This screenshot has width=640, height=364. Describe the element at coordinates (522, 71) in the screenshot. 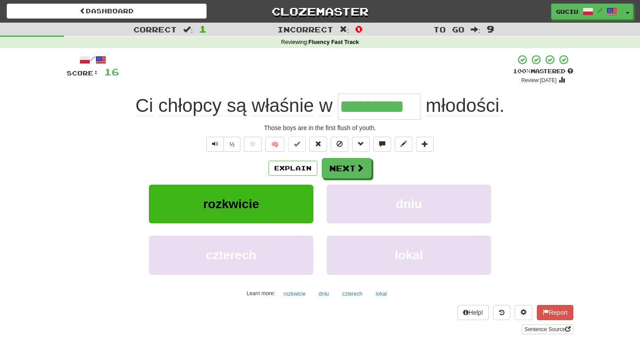

I see `span: 100 %` at that location.